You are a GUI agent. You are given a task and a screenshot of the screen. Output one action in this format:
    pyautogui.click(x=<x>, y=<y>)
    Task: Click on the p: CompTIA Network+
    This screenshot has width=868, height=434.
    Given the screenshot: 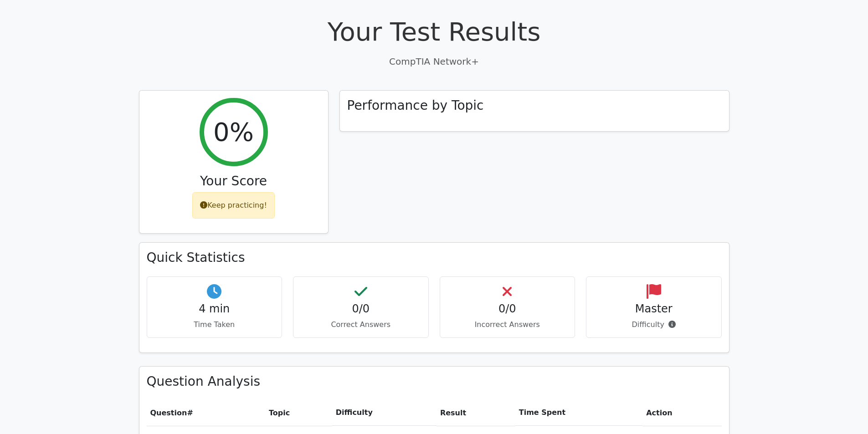 What is the action you would take?
    pyautogui.click(x=434, y=61)
    